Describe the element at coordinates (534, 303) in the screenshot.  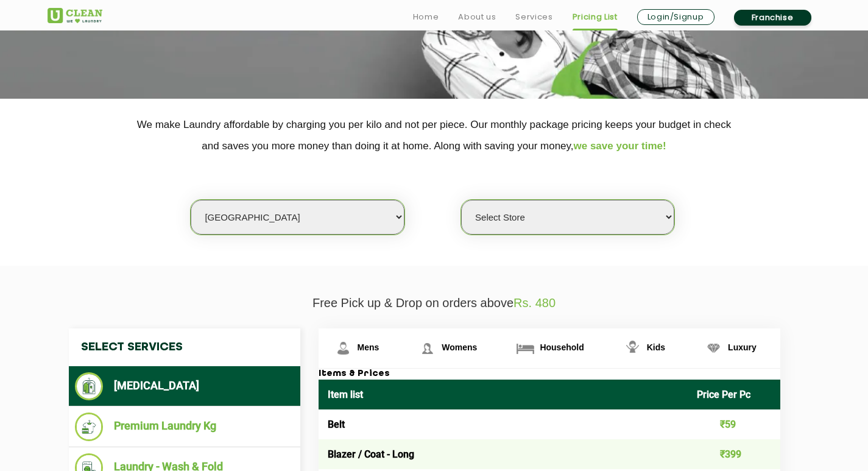
I see `span: Rs. 480` at that location.